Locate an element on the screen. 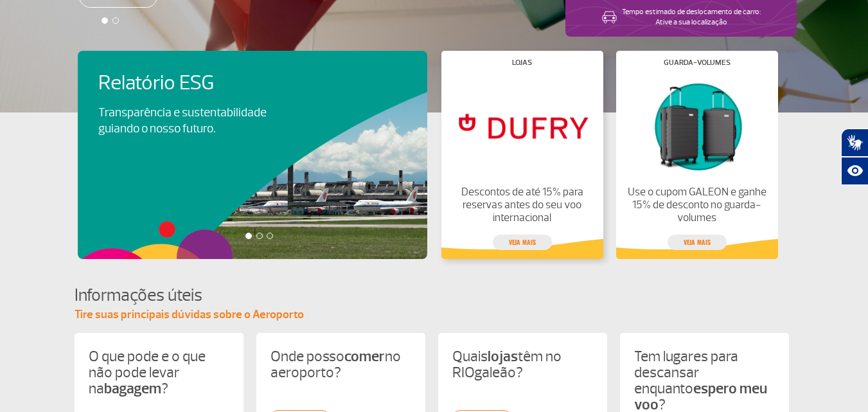  button: Abrir recursos assistivos. is located at coordinates (855, 171).